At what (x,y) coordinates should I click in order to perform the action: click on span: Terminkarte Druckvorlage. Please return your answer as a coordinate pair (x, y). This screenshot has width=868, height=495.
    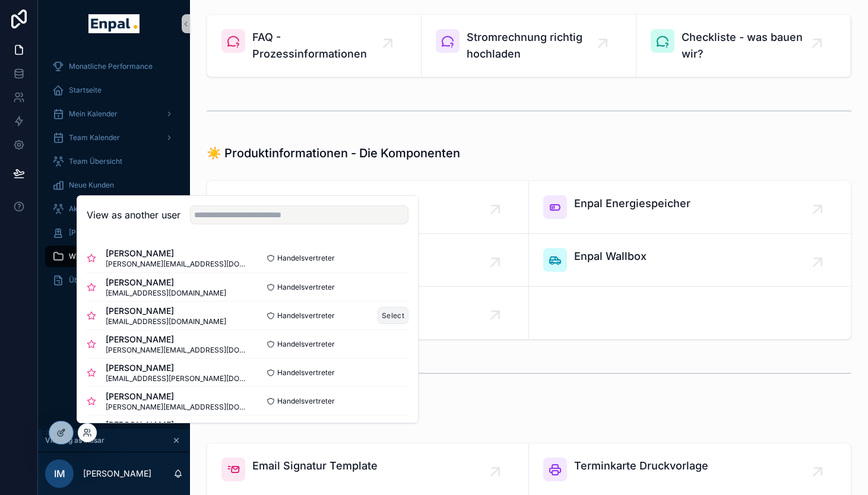
    Looking at the image, I should click on (641, 466).